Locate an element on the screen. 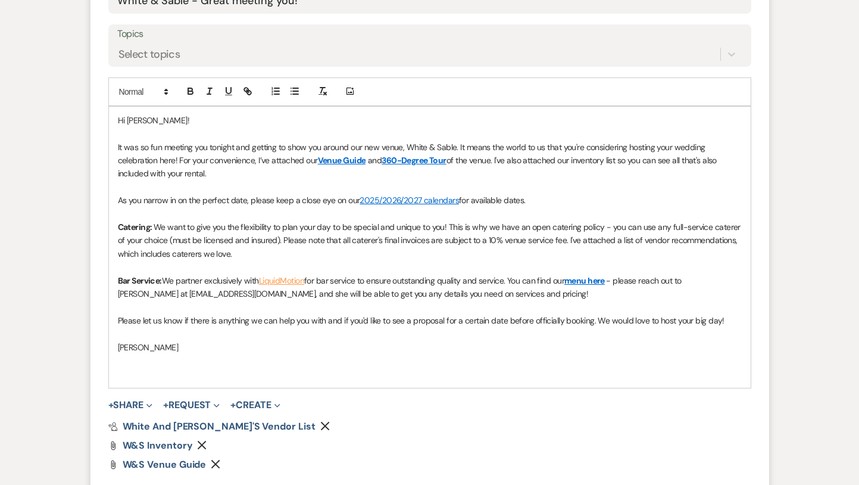 The image size is (859, 485). span: Please let us know if there is anything we can help you with and if you'd like to see a proposal ... is located at coordinates (421, 320).